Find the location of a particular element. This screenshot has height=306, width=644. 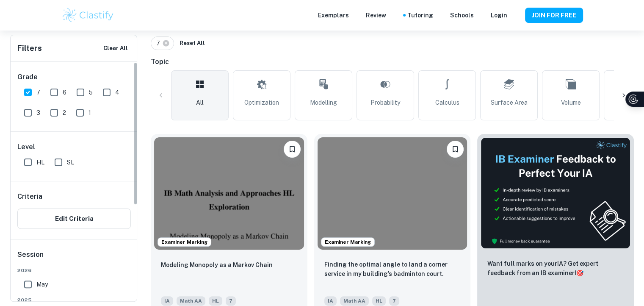

span: 2 is located at coordinates (64, 113).